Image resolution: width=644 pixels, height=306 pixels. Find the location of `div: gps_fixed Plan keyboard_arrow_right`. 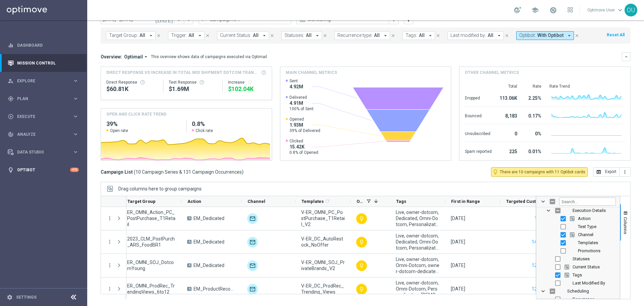

div: gps_fixed Plan keyboard_arrow_right is located at coordinates (44, 99).